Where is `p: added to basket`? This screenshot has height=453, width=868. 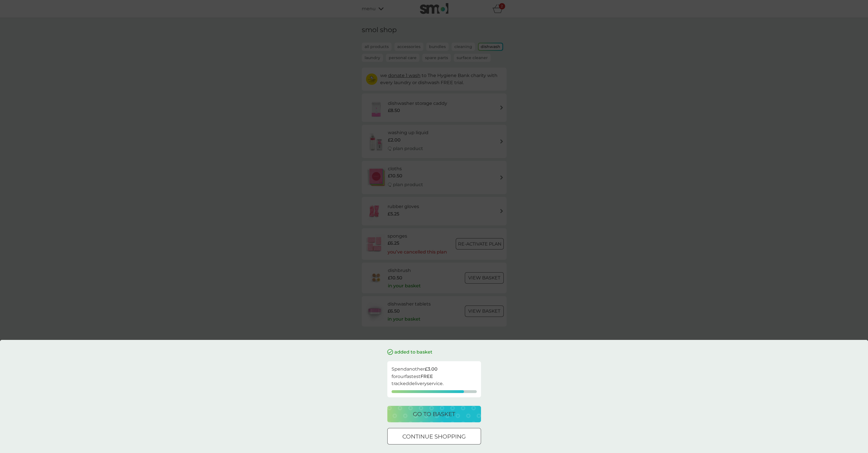
p: added to basket is located at coordinates (414, 352).